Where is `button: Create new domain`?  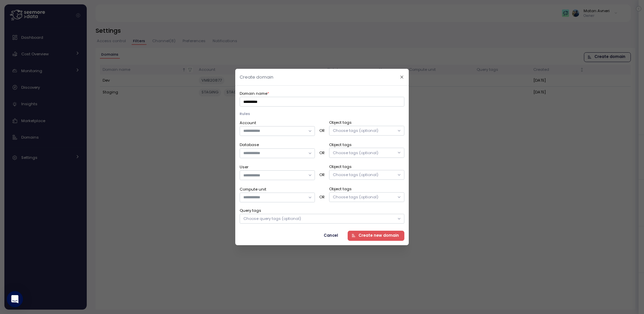 button: Create new domain is located at coordinates (376, 236).